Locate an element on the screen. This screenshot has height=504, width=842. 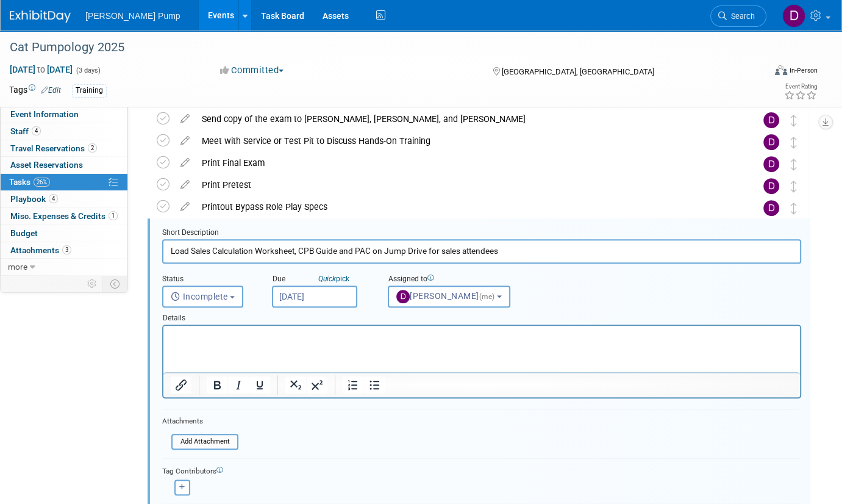
div: Short Description is located at coordinates (482, 233).